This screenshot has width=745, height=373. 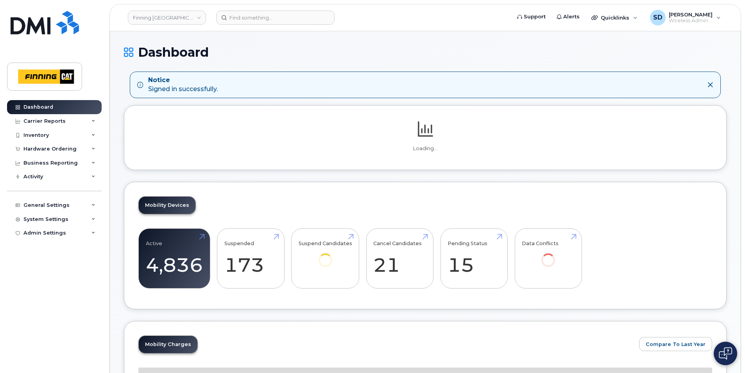 What do you see at coordinates (425, 149) in the screenshot?
I see `p: Loading...` at bounding box center [425, 149].